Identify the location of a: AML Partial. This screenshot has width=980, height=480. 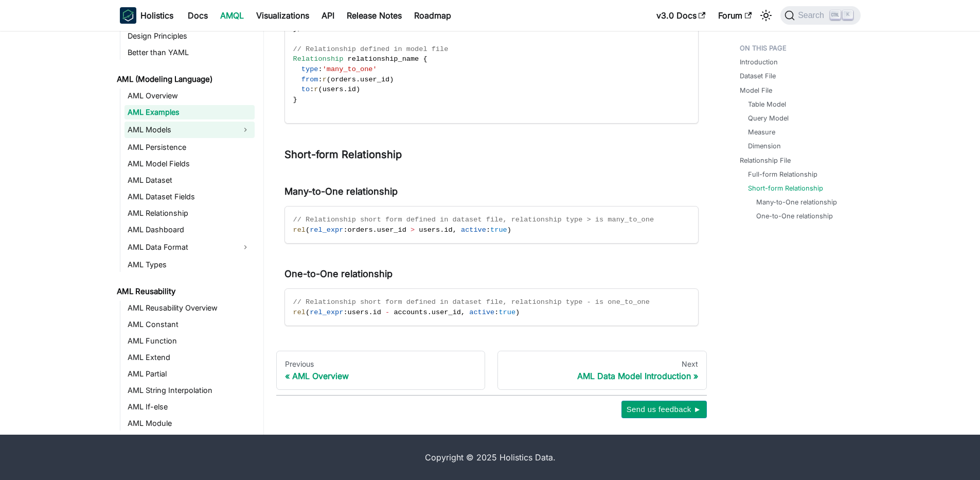
(190, 373).